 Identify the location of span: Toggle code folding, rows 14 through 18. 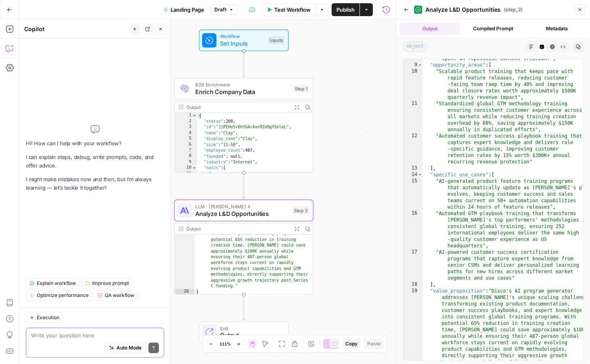
(419, 175).